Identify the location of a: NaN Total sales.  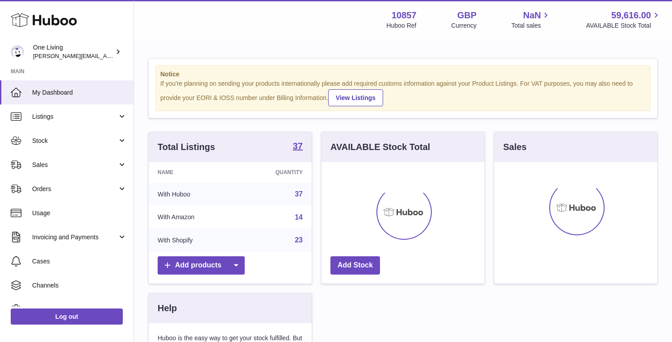
(531, 20).